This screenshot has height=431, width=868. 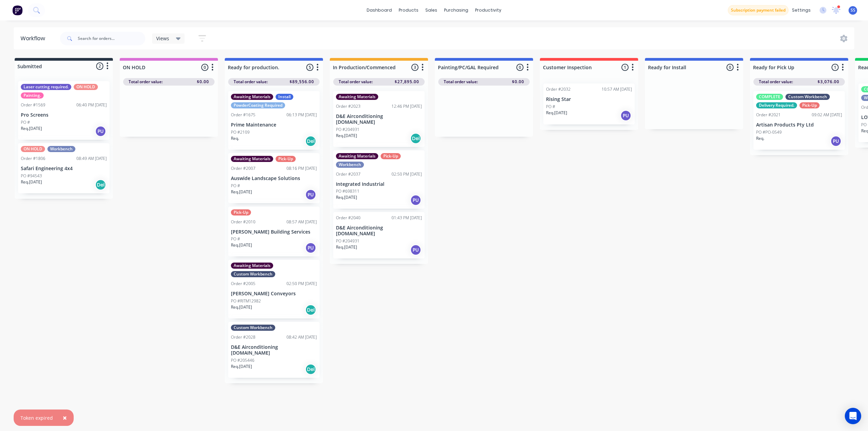 What do you see at coordinates (31, 176) in the screenshot?
I see `p: PO #94543` at bounding box center [31, 176].